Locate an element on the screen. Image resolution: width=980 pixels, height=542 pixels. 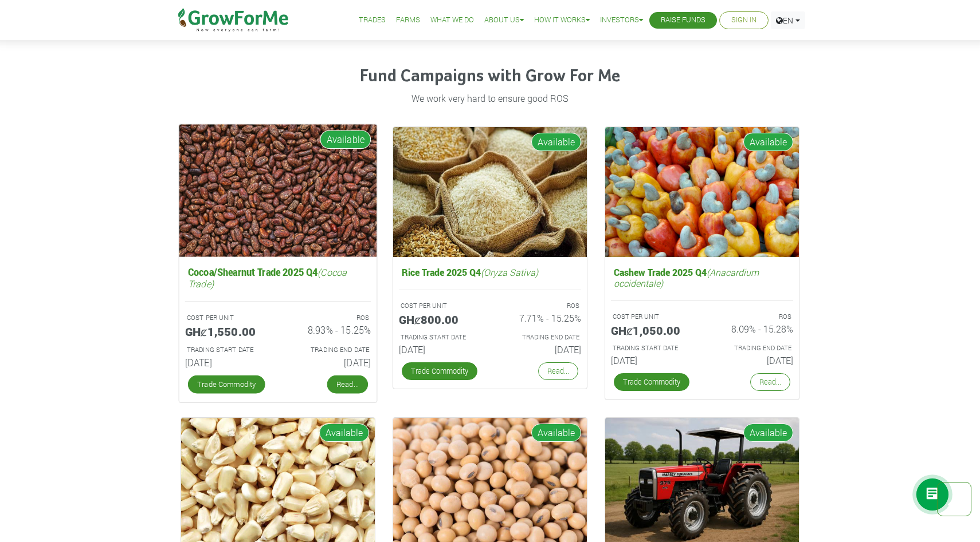
a: EN is located at coordinates (788, 20).